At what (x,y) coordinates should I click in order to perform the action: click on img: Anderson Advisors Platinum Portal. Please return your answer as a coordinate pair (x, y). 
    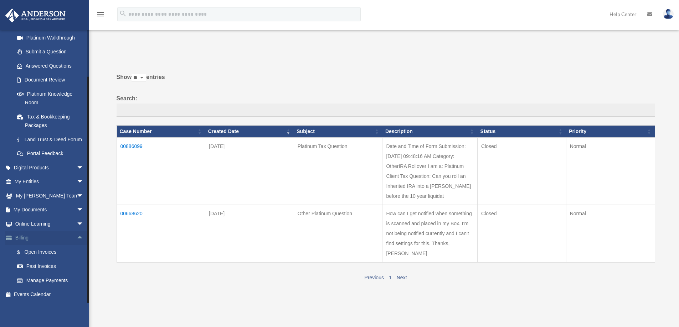
    Looking at the image, I should click on (35, 15).